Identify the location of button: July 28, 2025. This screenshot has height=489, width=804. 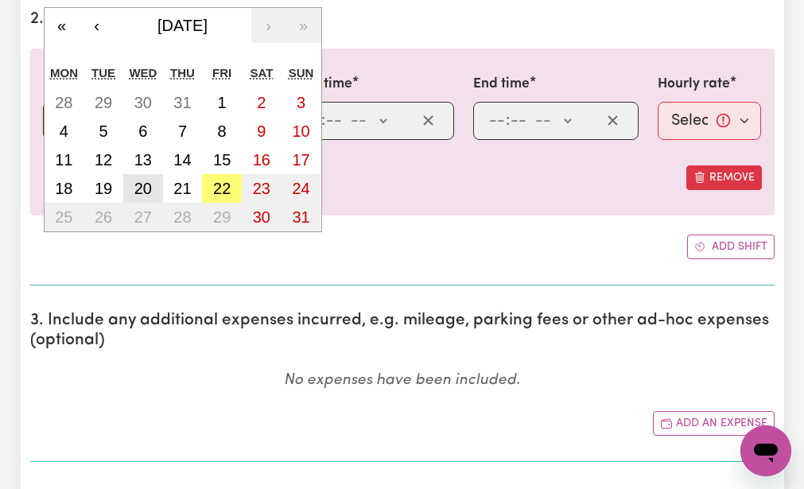
(64, 103).